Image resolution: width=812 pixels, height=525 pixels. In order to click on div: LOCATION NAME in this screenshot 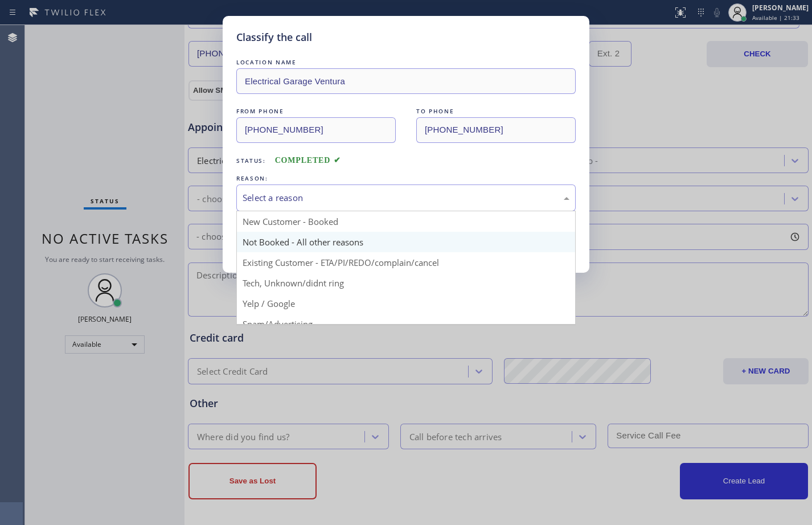, I will do `click(406, 62)`.